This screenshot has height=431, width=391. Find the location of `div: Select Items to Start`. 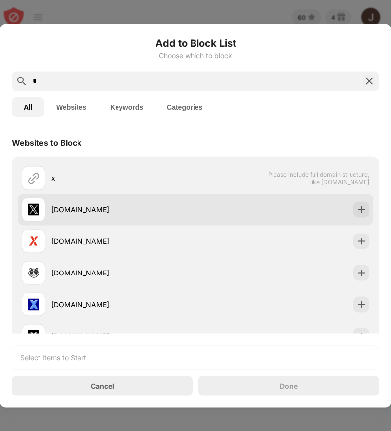

div: Select Items to Start is located at coordinates (53, 357).